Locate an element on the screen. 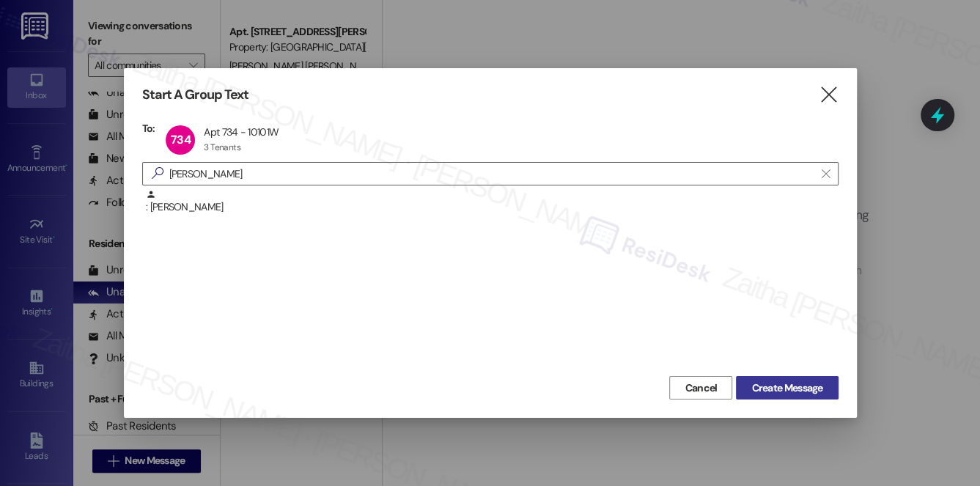 This screenshot has width=980, height=486. span: 734 is located at coordinates (180, 139).